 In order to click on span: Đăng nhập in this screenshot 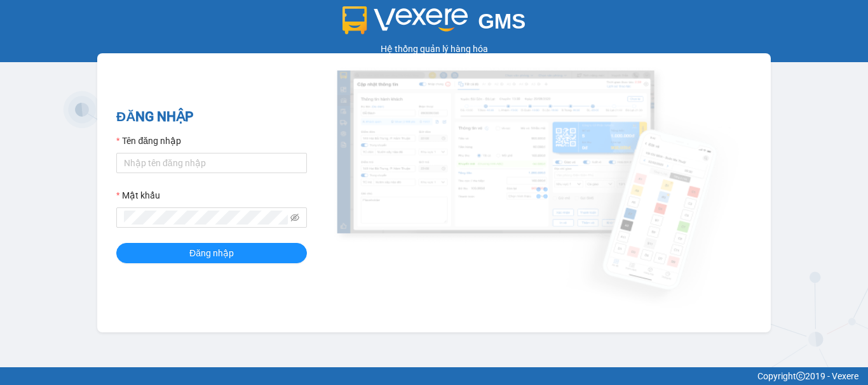, I will do `click(212, 254)`.